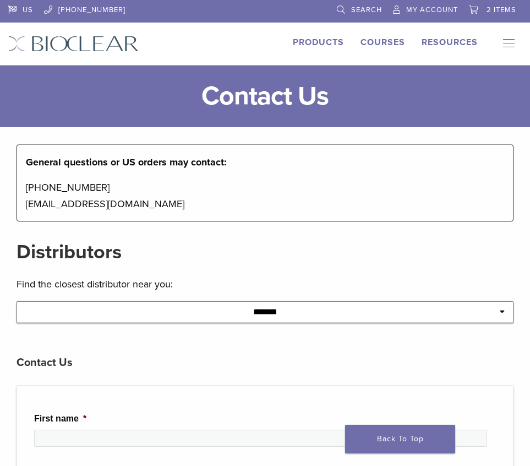 This screenshot has height=466, width=530. I want to click on a: Back To Top, so click(400, 439).